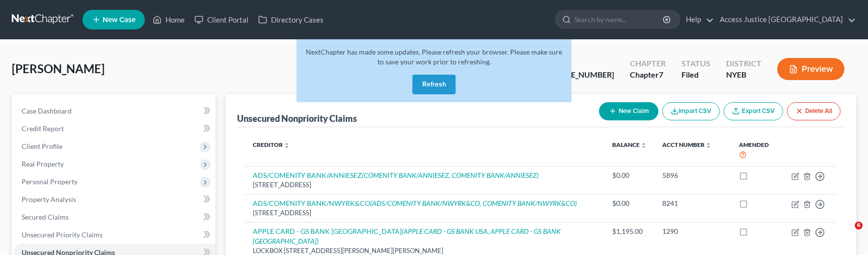  What do you see at coordinates (42, 146) in the screenshot?
I see `span: Client Profile` at bounding box center [42, 146].